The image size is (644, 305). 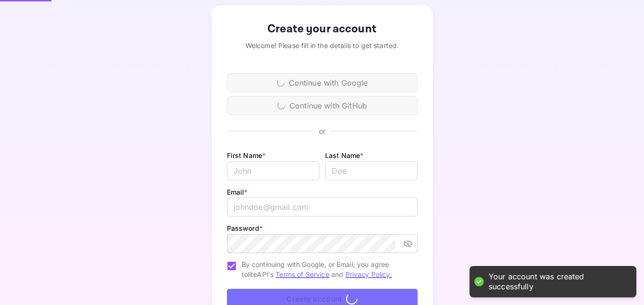 I want to click on label: Last Name, so click(x=344, y=156).